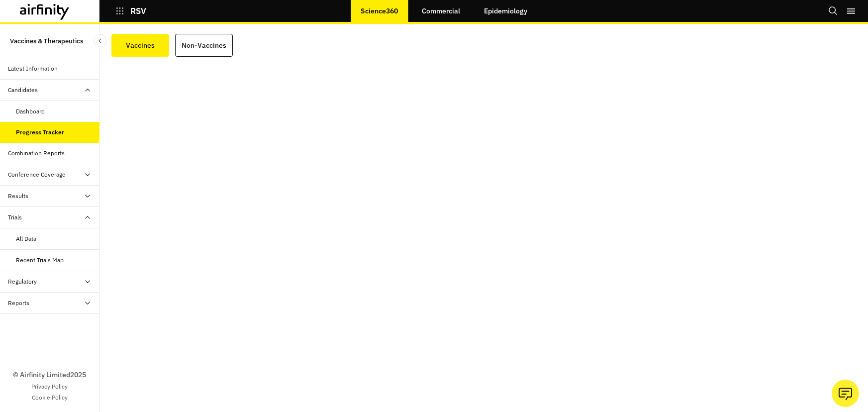 This screenshot has width=868, height=412. Describe the element at coordinates (204, 45) in the screenshot. I see `div: Non-Vaccines` at that location.